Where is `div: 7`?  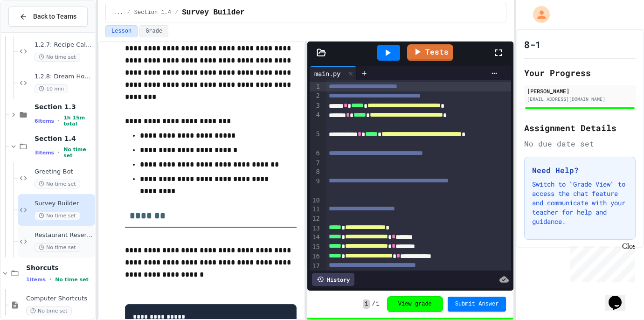
div: 7 is located at coordinates (315, 163).